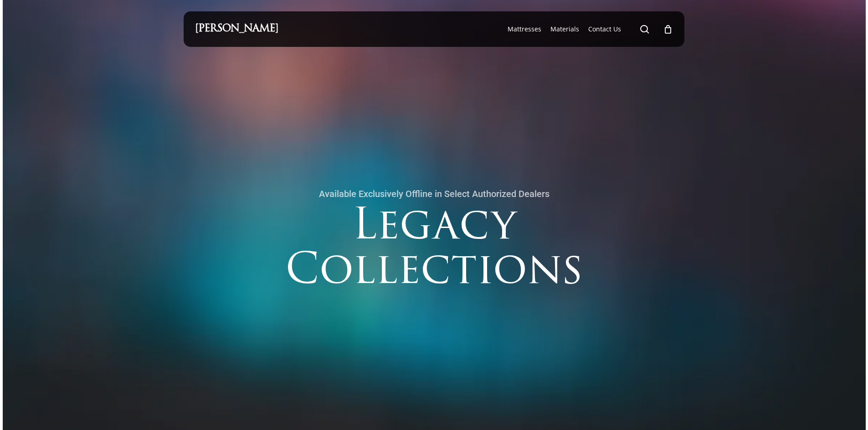 The width and height of the screenshot is (868, 430). I want to click on a: Materials, so click(565, 29).